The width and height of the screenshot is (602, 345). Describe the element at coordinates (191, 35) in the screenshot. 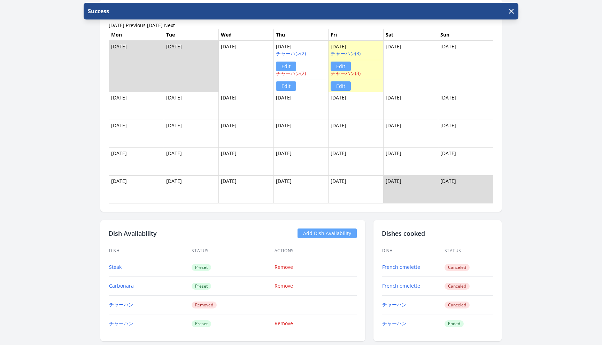

I see `th: Tue` at that location.